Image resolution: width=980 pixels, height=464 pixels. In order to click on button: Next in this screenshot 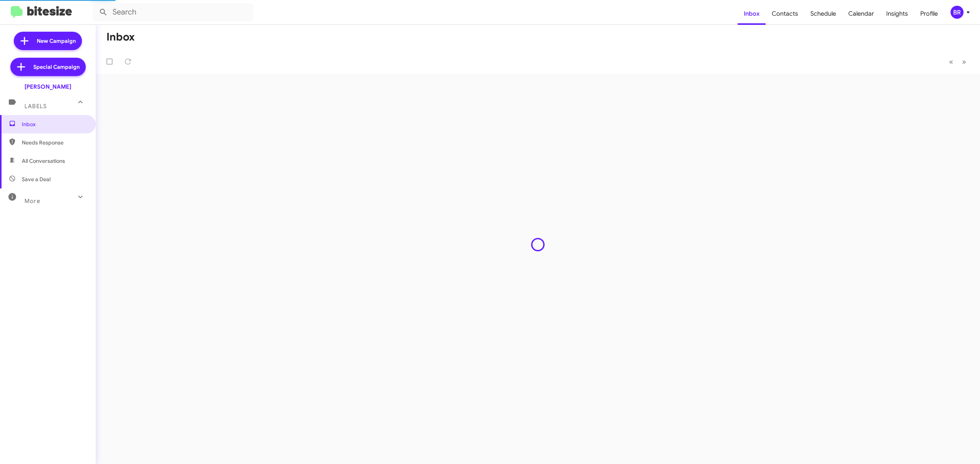, I will do `click(964, 61)`.